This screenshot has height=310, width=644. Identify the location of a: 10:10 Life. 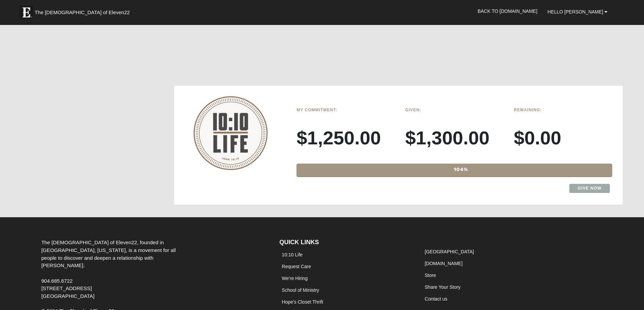
(293, 255).